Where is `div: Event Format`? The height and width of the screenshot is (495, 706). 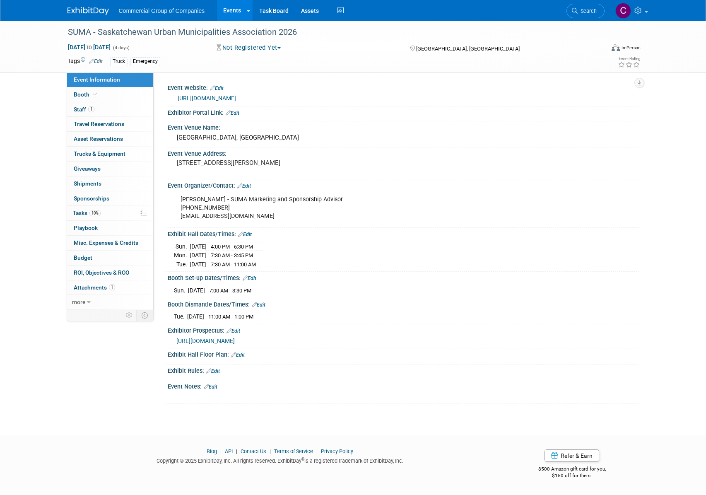
div: Event Format is located at coordinates (598, 49).